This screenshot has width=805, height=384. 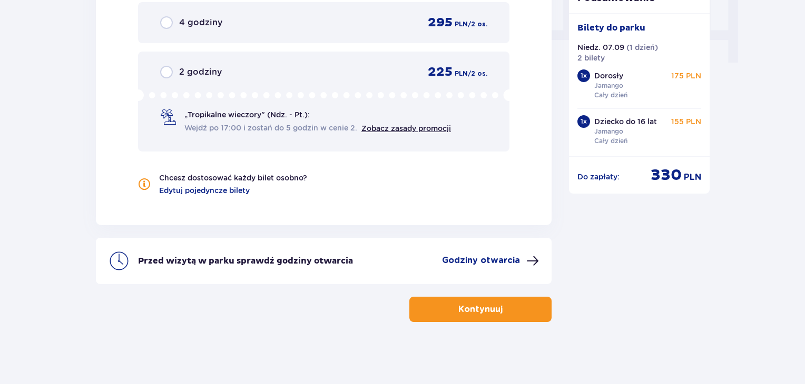 What do you see at coordinates (608, 76) in the screenshot?
I see `p: Dorosły` at bounding box center [608, 76].